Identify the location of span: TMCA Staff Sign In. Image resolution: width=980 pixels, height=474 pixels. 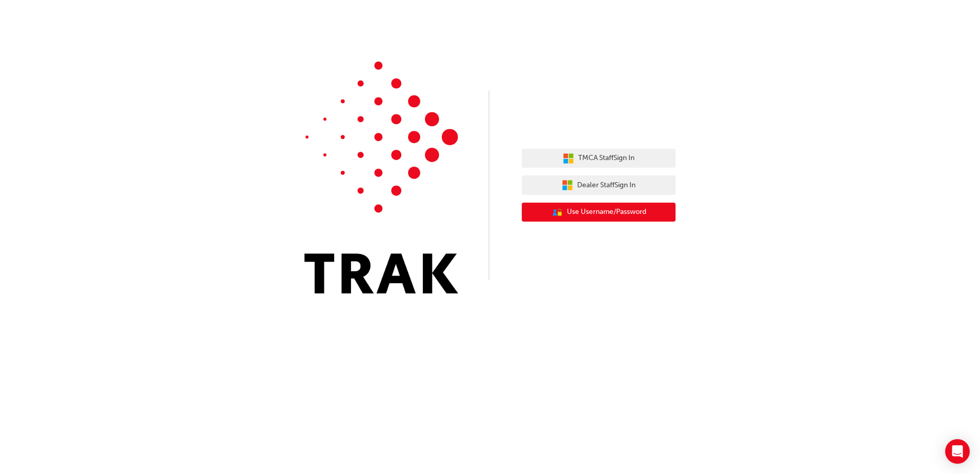
(606, 158).